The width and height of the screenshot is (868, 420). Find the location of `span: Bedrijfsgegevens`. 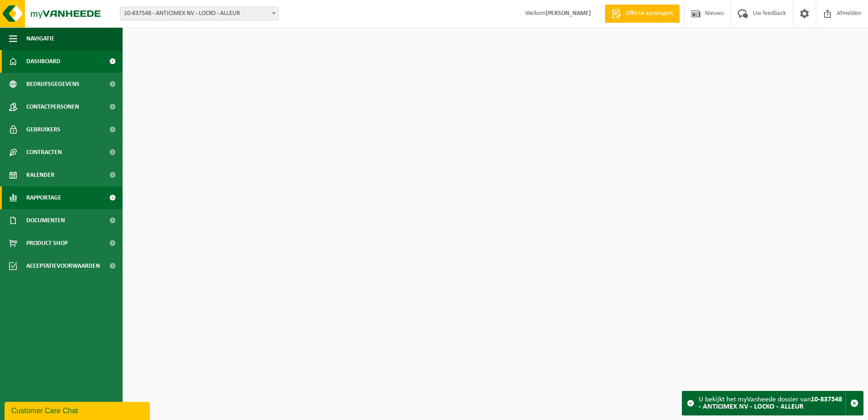

span: Bedrijfsgegevens is located at coordinates (53, 84).